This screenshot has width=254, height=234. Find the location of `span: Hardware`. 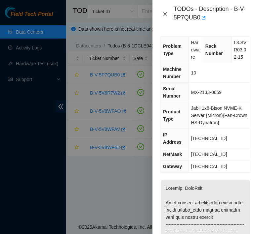

span: Hardware is located at coordinates (195, 50).